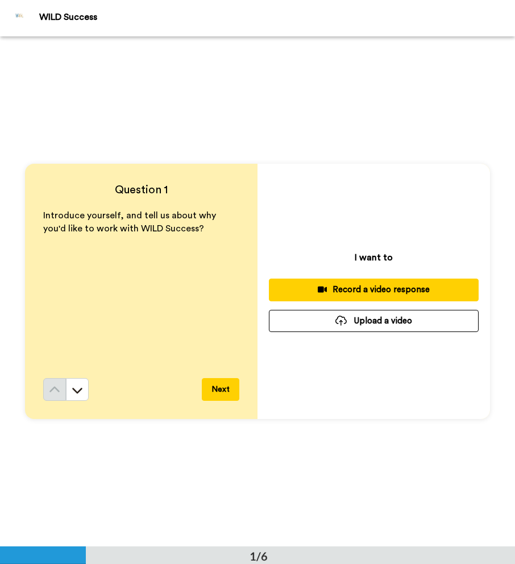 This screenshot has width=515, height=564. I want to click on button: Upload a video, so click(374, 321).